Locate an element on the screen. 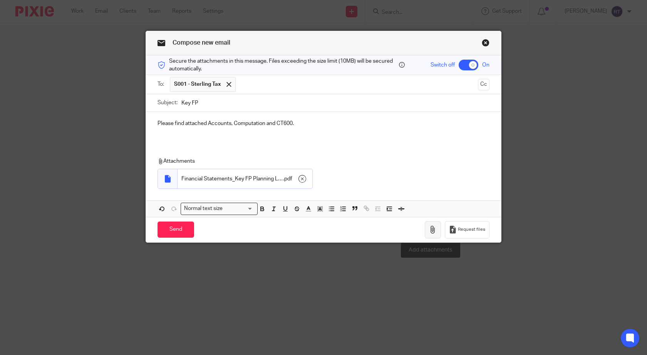  a: Close this dialog window is located at coordinates (485, 44).